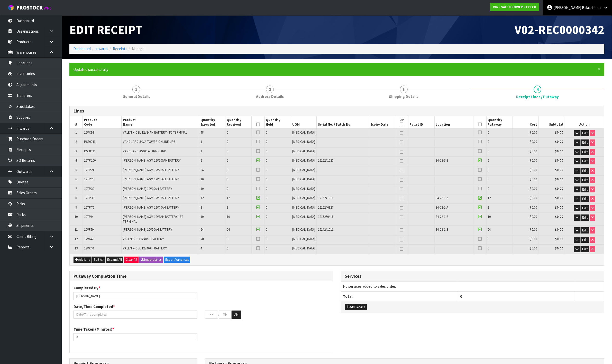  What do you see at coordinates (29, 8) in the screenshot?
I see `span: ProStock` at bounding box center [29, 8].